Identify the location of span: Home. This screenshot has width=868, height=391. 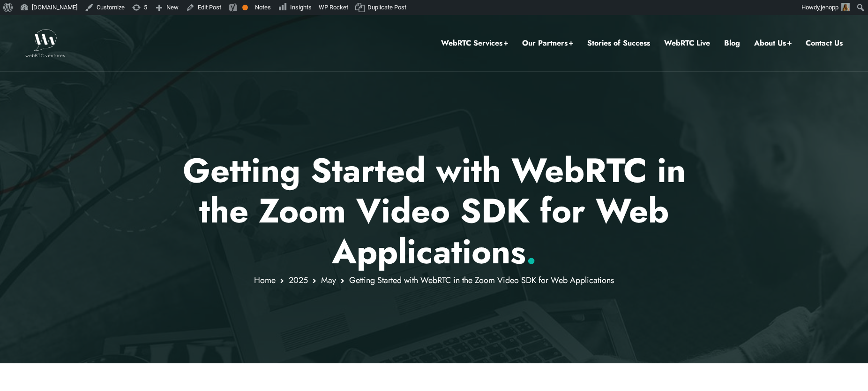
(265, 280).